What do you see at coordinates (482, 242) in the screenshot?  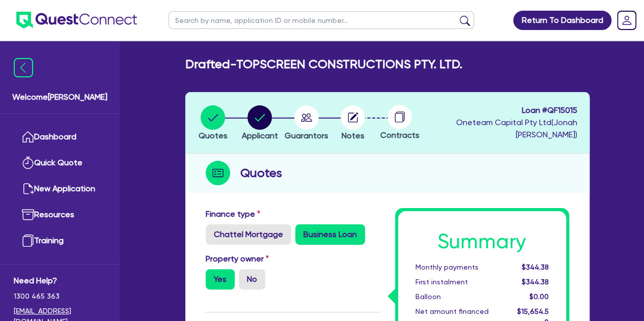 I see `h1: Summary` at bounding box center [482, 242].